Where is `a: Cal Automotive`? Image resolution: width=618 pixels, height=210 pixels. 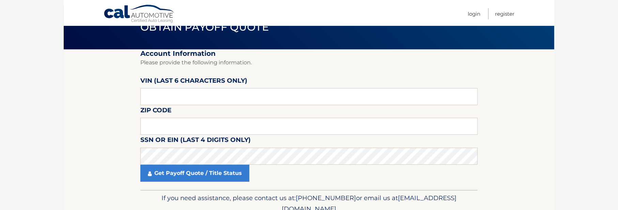
a: Cal Automotive is located at coordinates (139, 14).